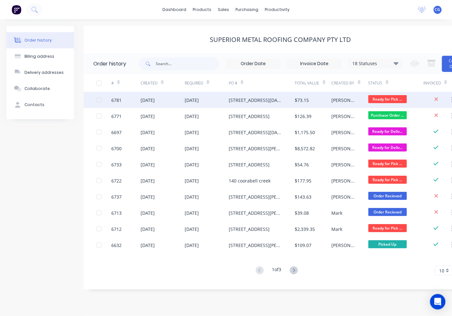 This screenshot has width=452, height=316. What do you see at coordinates (438, 10) in the screenshot?
I see `span: CG` at bounding box center [438, 10].